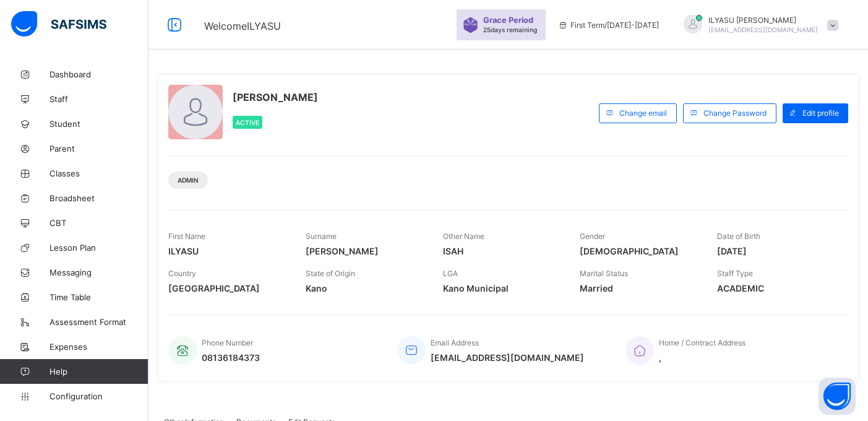  What do you see at coordinates (592, 236) in the screenshot?
I see `span: Gender` at bounding box center [592, 236].